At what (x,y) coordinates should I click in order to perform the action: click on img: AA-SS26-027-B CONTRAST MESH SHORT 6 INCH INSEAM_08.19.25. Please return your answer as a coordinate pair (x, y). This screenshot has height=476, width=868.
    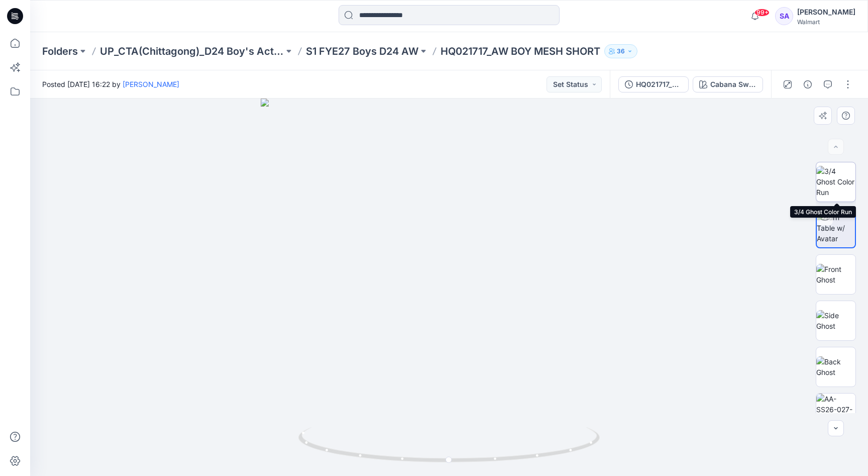
    Looking at the image, I should click on (836, 413).